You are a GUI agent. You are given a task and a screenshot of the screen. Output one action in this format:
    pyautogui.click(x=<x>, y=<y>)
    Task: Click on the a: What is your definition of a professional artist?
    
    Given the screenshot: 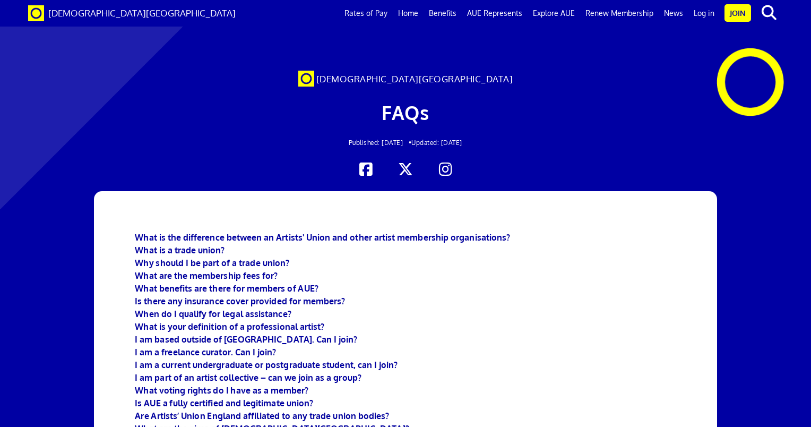 What is the action you would take?
    pyautogui.click(x=229, y=327)
    